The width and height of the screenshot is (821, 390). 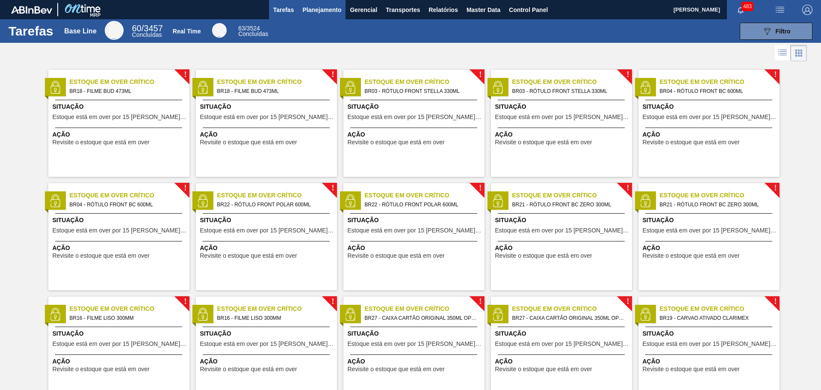 I want to click on span: 63, so click(x=242, y=28).